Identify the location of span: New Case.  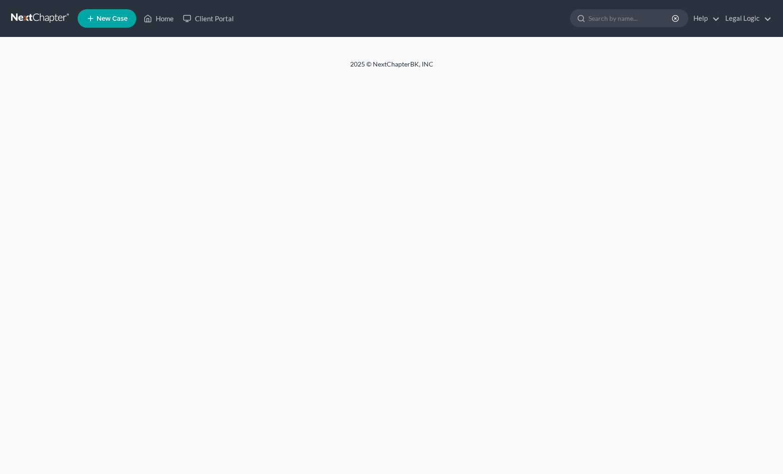
(112, 18).